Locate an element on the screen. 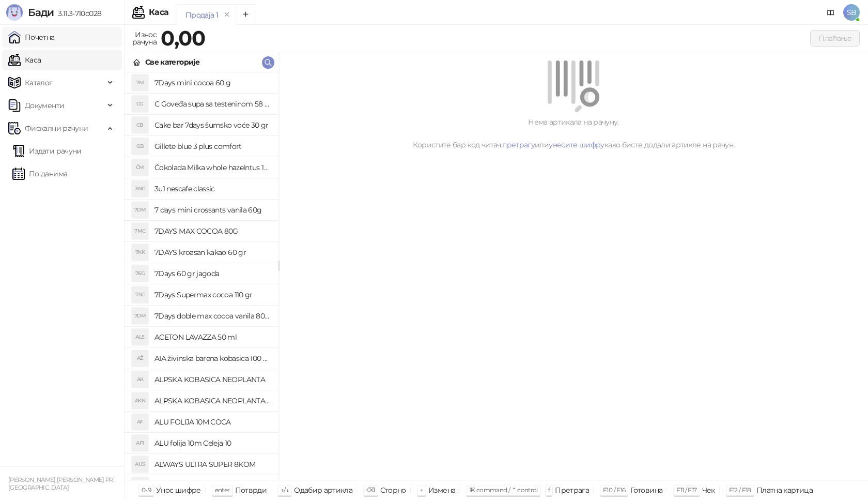 The image size is (868, 500). h4: 7DAYS MAX COCOA 80G is located at coordinates (212, 231).